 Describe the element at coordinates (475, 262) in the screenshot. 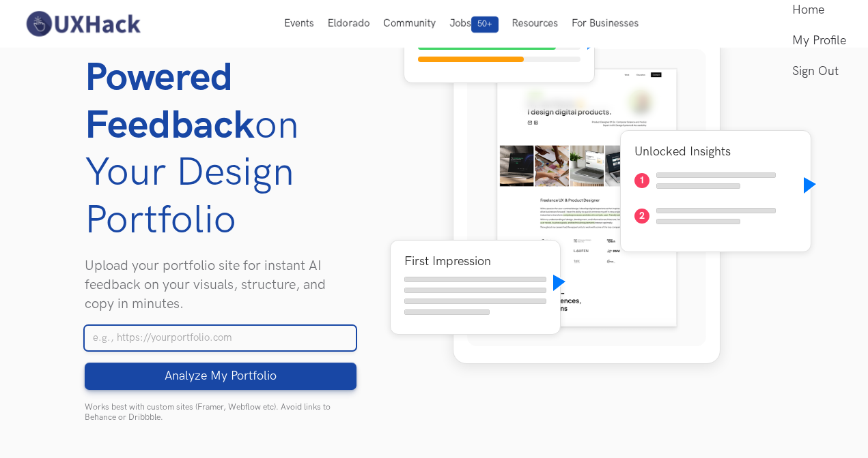

I see `h6: First Impression` at that location.